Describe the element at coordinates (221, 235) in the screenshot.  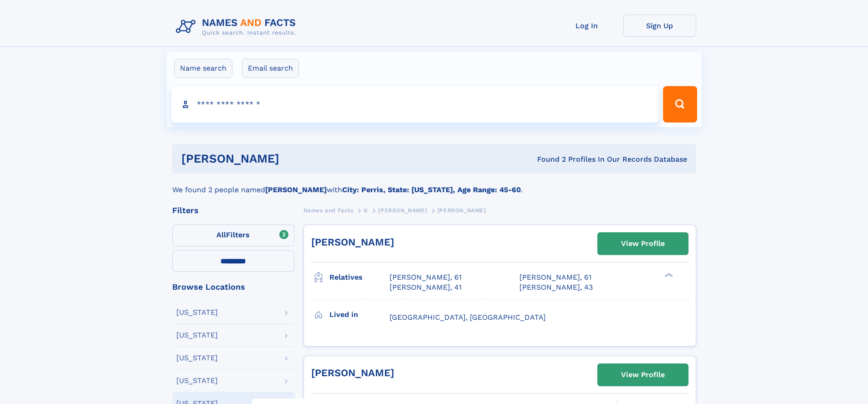
I see `span: All` at that location.